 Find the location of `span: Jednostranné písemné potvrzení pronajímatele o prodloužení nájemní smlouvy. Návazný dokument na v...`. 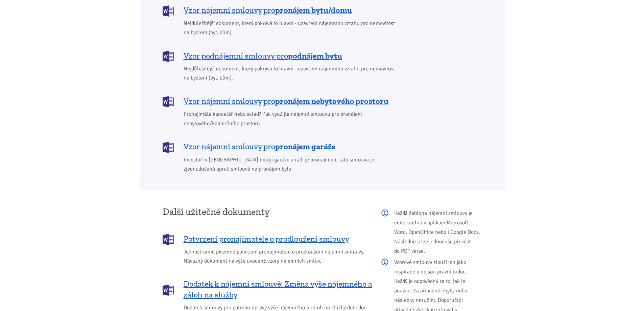

span: Jednostranné písemné potvrzení pronajímatele o prodloužení nájemní smlouvy. Návazný dokument na v... is located at coordinates (278, 256).